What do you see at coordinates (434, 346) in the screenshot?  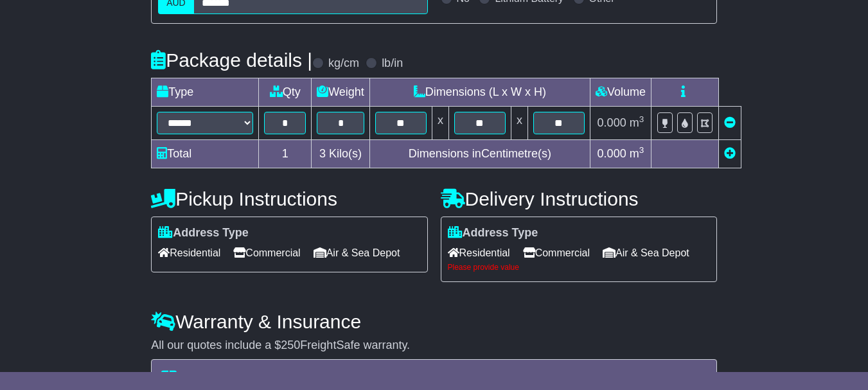 I see `div: All our quotes include a $ FreightSafe warranty.` at bounding box center [434, 346].